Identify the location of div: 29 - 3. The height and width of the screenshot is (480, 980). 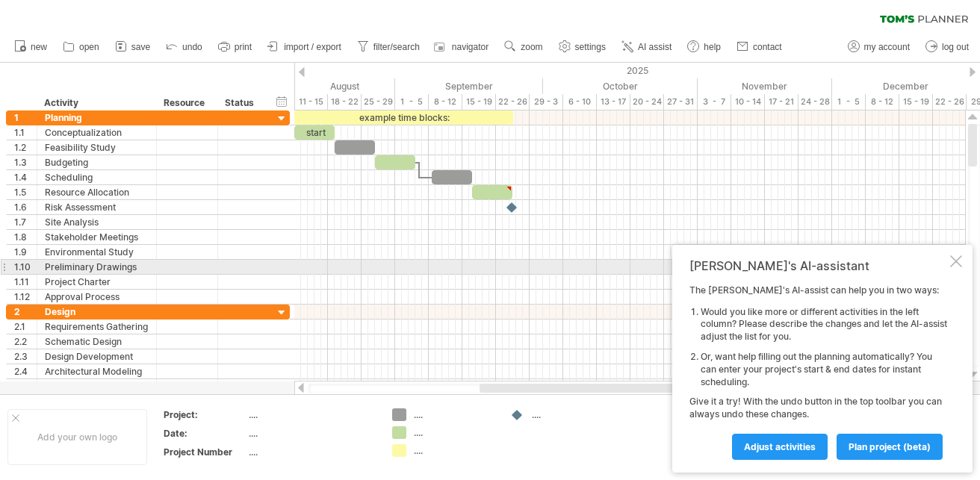
(546, 101).